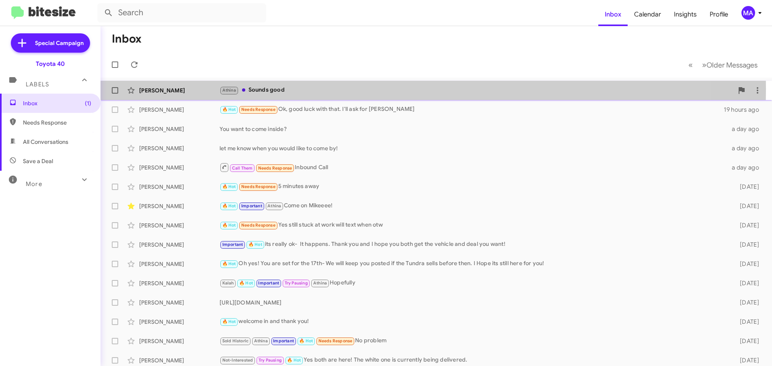 The width and height of the screenshot is (772, 366). Describe the element at coordinates (45, 142) in the screenshot. I see `span: All Conversations` at that location.